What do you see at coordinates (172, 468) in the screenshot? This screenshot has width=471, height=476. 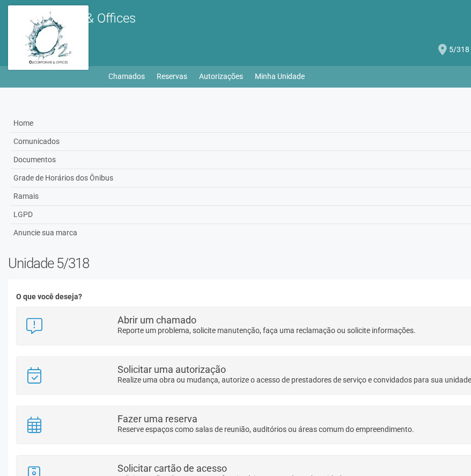 I see `strong: Solicitar cartão de acesso` at bounding box center [172, 468].